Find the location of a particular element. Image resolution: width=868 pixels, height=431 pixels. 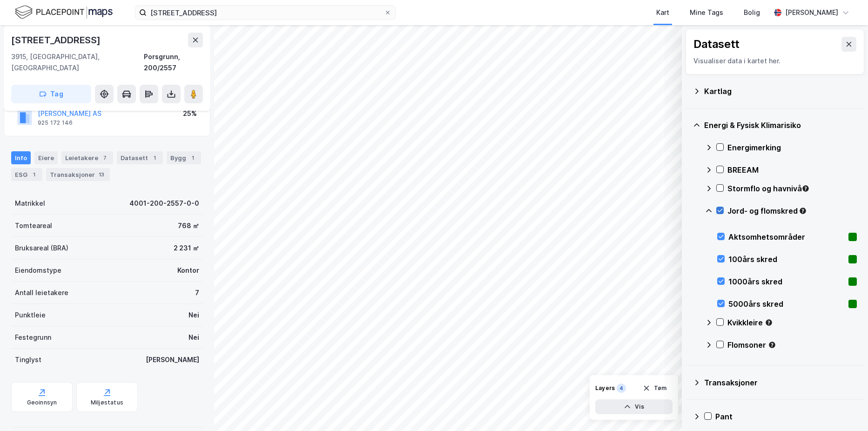

div: Mine Tags is located at coordinates (706, 12).